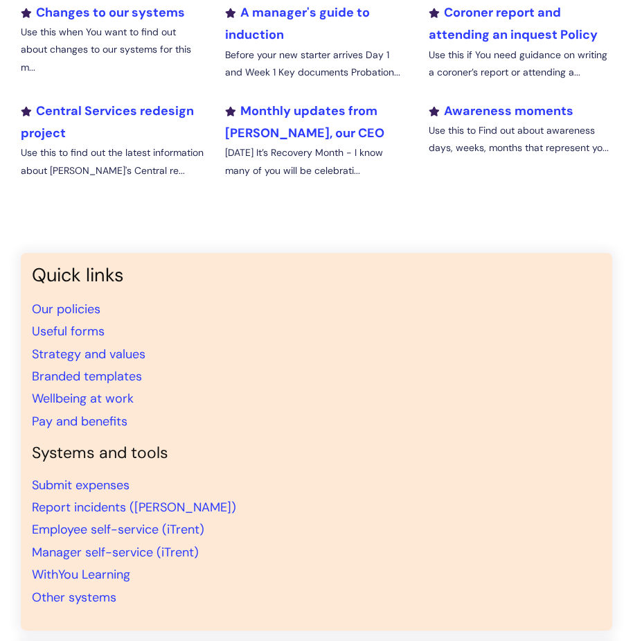  Describe the element at coordinates (102, 12) in the screenshot. I see `a: Changes to our systems` at that location.